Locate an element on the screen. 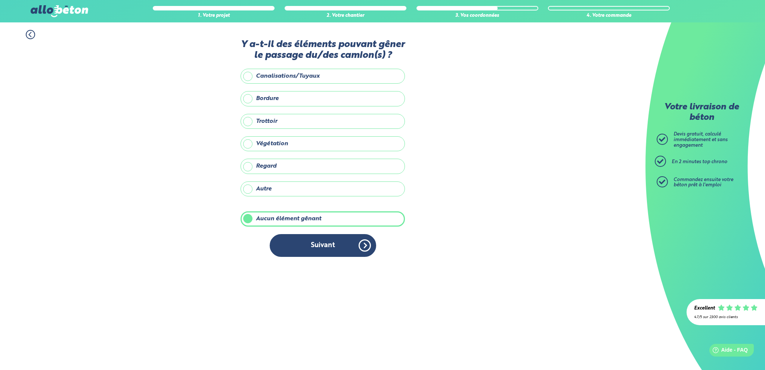  label: Végétation is located at coordinates (323, 144).